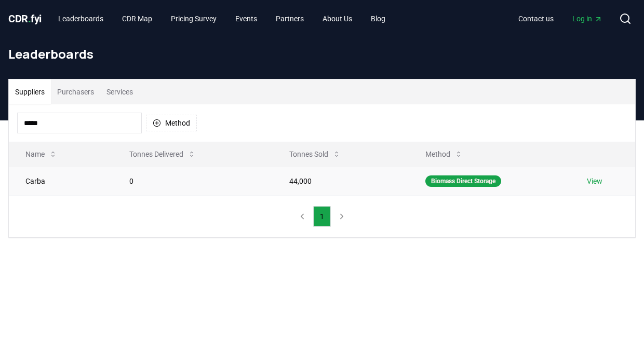 The height and width of the screenshot is (355, 644). What do you see at coordinates (163, 154) in the screenshot?
I see `button: Tonnes Delivered` at bounding box center [163, 154].